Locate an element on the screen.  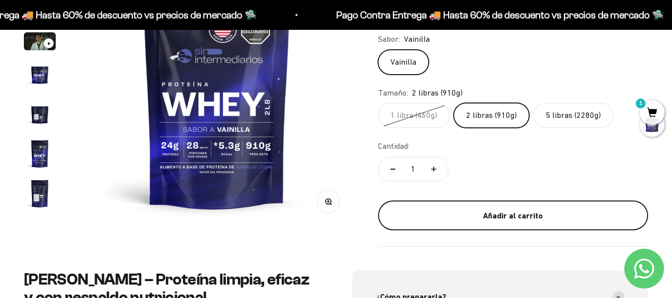
label: Cantidad: is located at coordinates (394, 146).